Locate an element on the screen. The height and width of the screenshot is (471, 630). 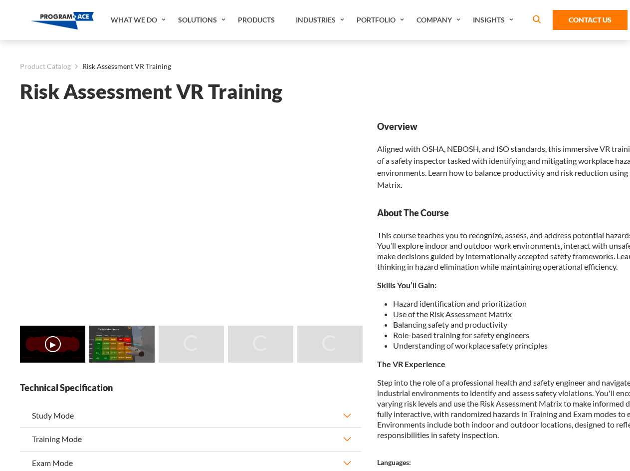
button: Training Mode is located at coordinates (191, 439).